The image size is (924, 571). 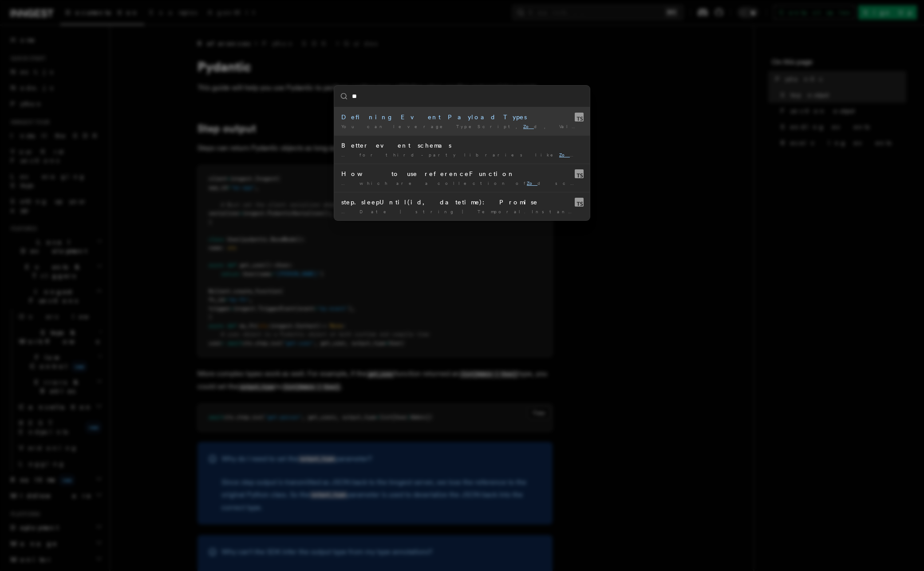 What do you see at coordinates (462, 183) in the screenshot?
I see `div: … which are a collection of d schemas used to provide …` at bounding box center [462, 183].